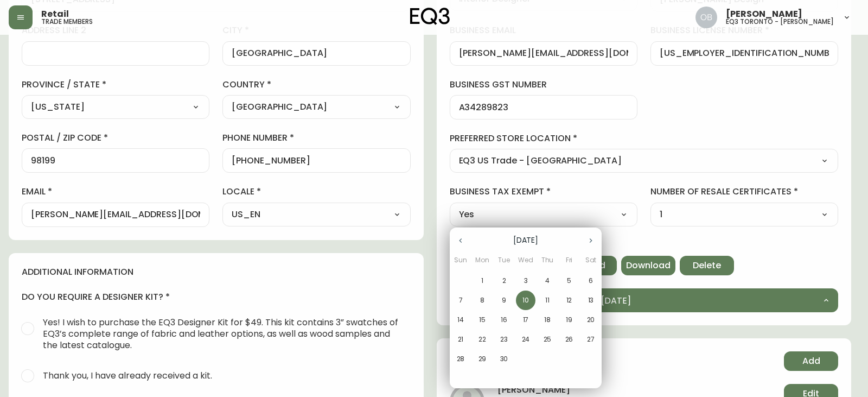  I want to click on button: 30, so click(504, 358).